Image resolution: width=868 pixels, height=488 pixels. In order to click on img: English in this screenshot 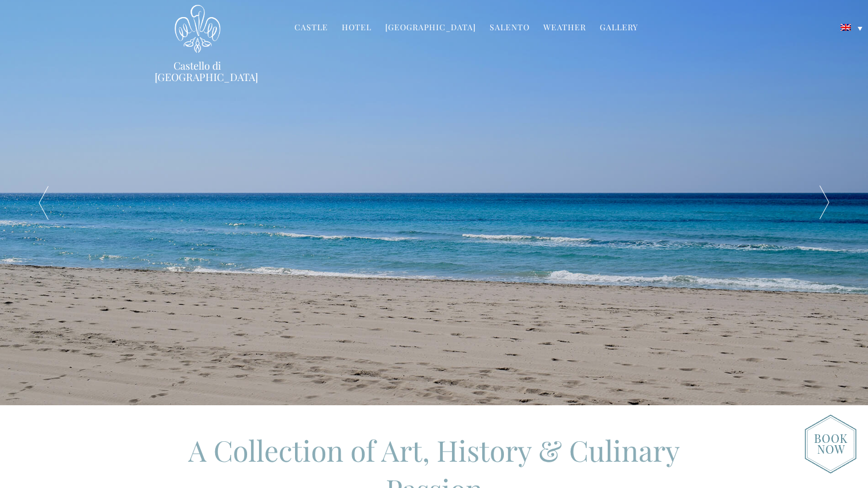, I will do `click(846, 28)`.